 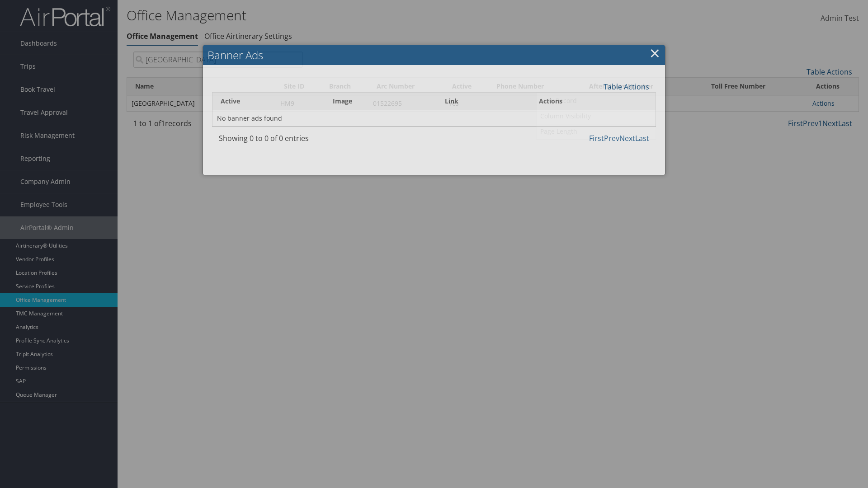 What do you see at coordinates (596, 101) in the screenshot?
I see `a: New Record` at bounding box center [596, 101].